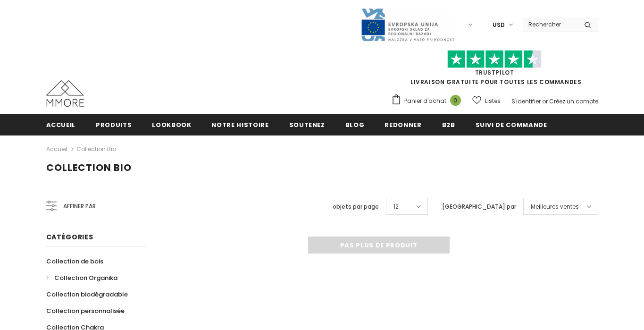 This screenshot has height=330, width=644. I want to click on span: Suivi de commande, so click(511, 124).